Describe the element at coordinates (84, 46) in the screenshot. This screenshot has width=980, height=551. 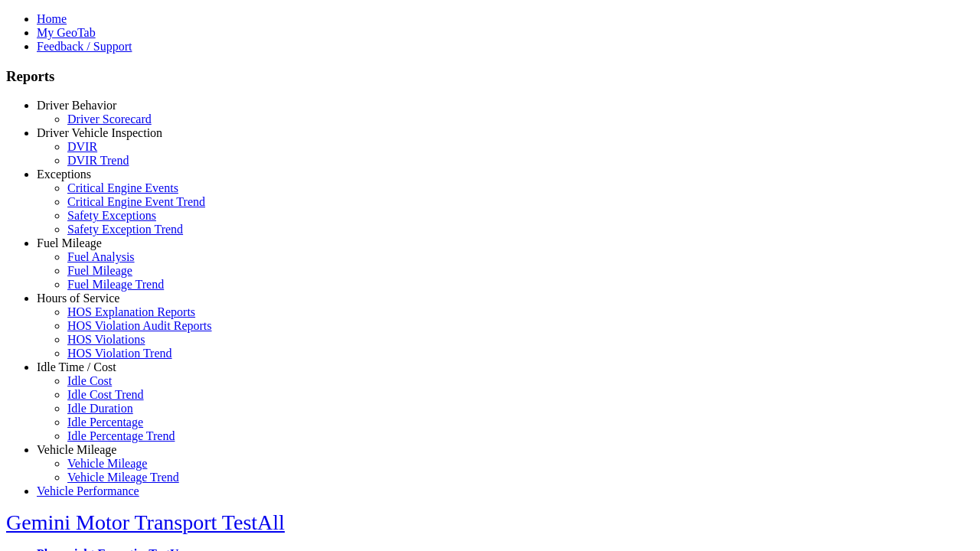
I see `a: Feedback / Support` at that location.